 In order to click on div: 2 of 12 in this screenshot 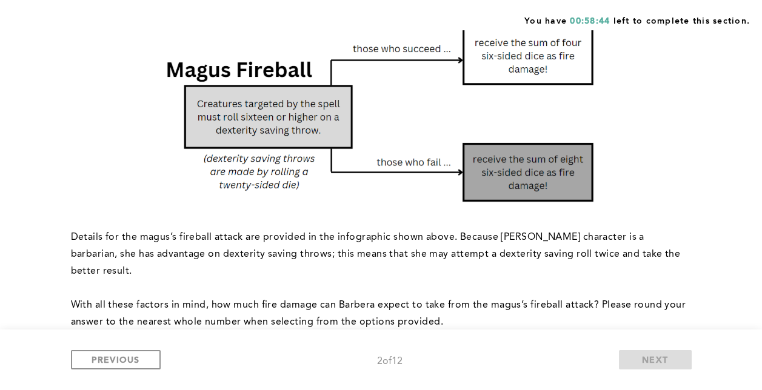, I will do `click(390, 362)`.